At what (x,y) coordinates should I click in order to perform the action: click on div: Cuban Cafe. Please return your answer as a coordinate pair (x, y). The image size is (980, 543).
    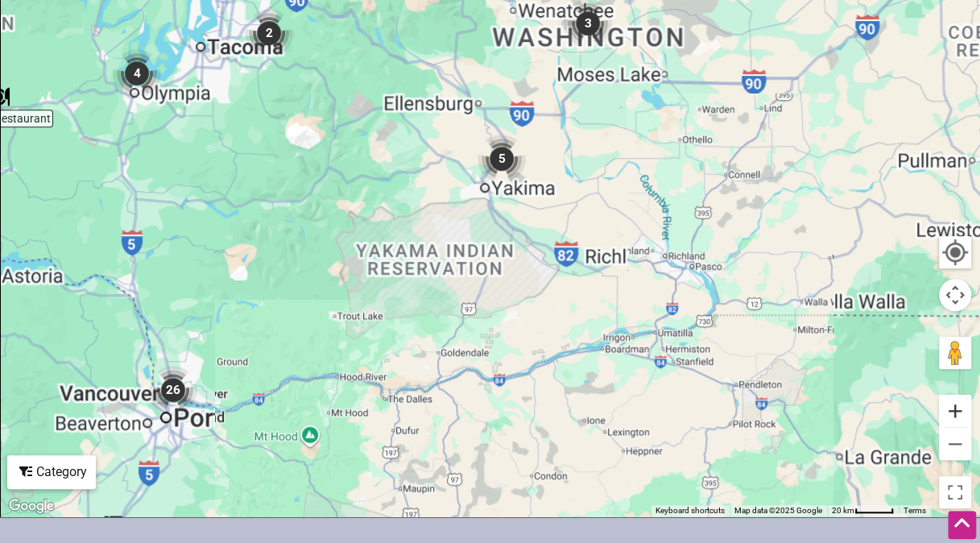
    Looking at the image, I should click on (113, 525).